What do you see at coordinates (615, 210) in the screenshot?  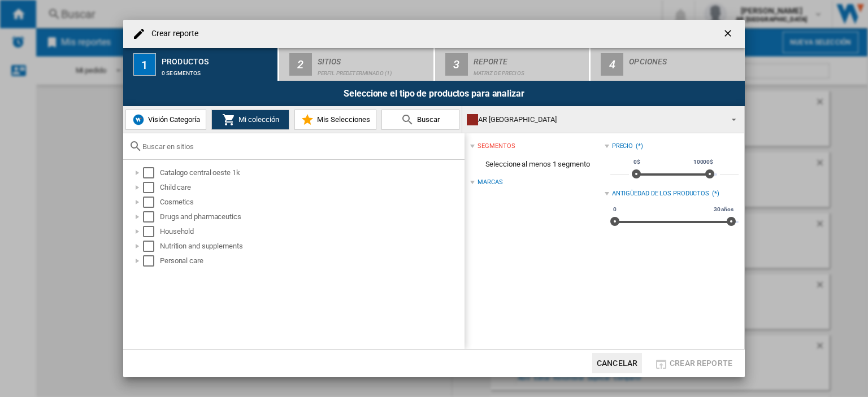 I see `span: 0` at bounding box center [615, 210].